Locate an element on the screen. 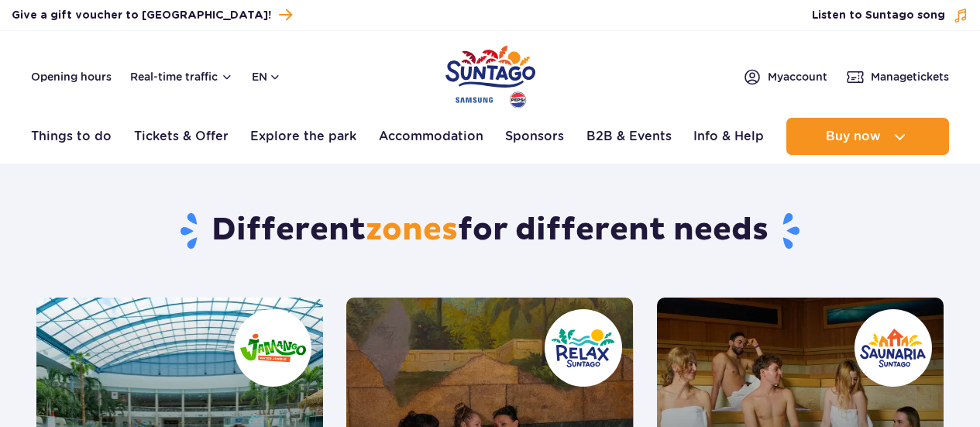 The height and width of the screenshot is (427, 980). span: Buy now is located at coordinates (853, 136).